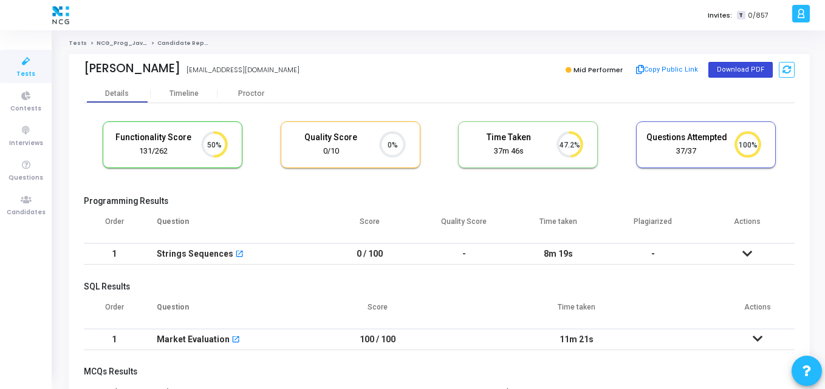  Describe the element at coordinates (331, 137) in the screenshot. I see `h5: Quality Score` at that location.